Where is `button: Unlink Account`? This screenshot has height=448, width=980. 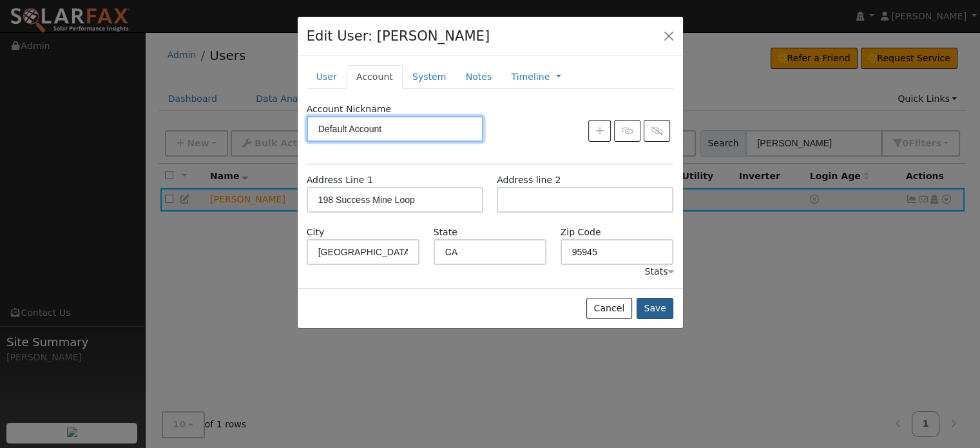 button: Unlink Account is located at coordinates (656, 131).